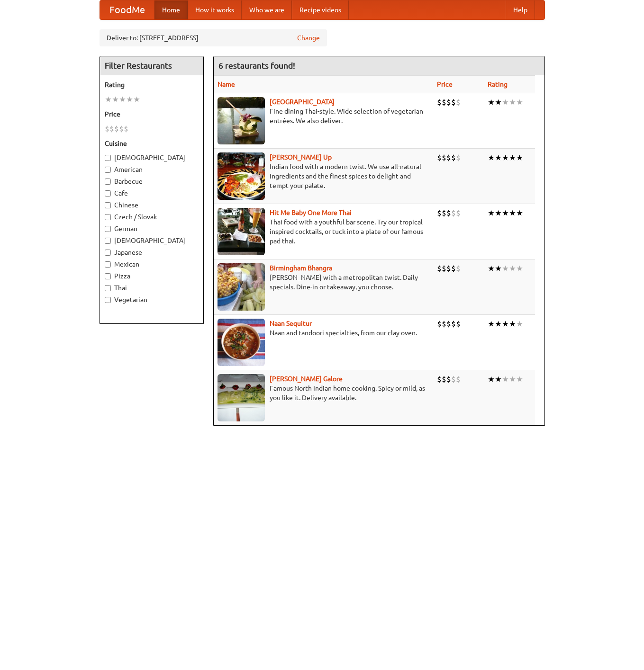 The image size is (644, 670). What do you see at coordinates (324, 333) in the screenshot?
I see `p: Naan and tandoori specialties, from our clay oven.` at bounding box center [324, 333].